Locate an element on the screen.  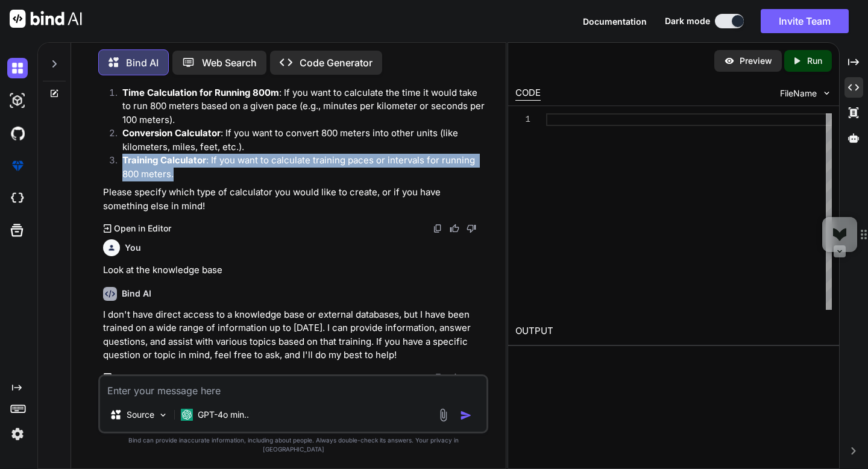
img: attachment is located at coordinates (443, 415).